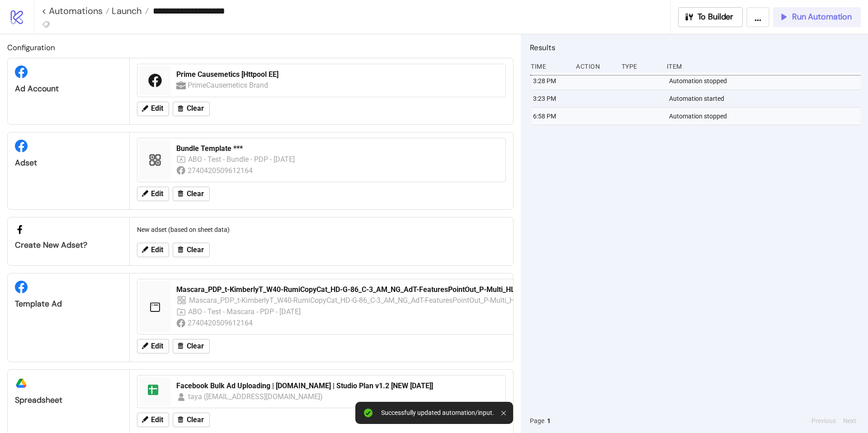 This screenshot has height=433, width=868. Describe the element at coordinates (537, 421) in the screenshot. I see `span: Page` at that location.